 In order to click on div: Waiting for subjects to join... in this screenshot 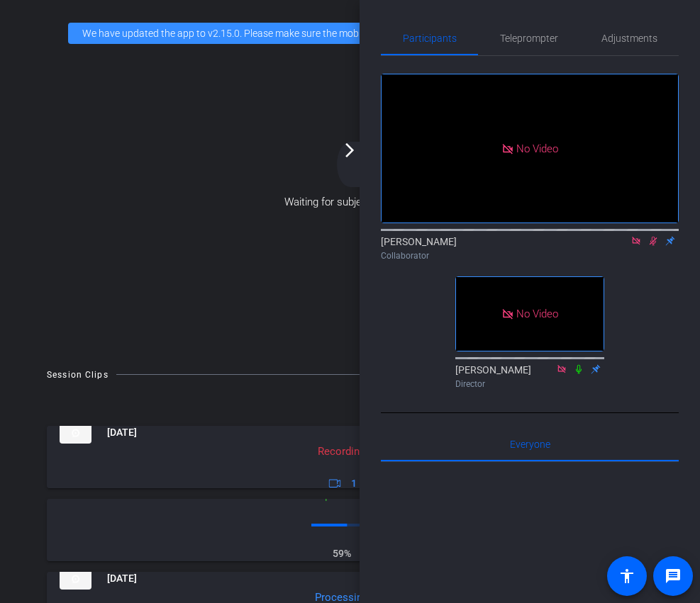, I will do `click(350, 202)`.